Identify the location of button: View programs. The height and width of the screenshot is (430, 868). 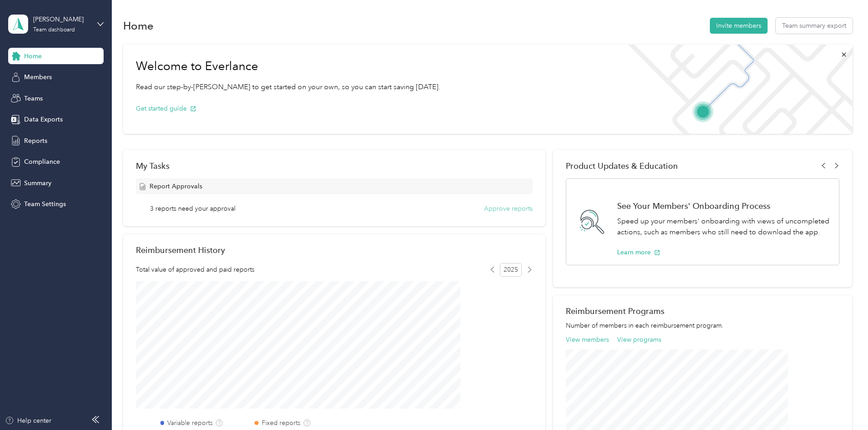
(639, 339).